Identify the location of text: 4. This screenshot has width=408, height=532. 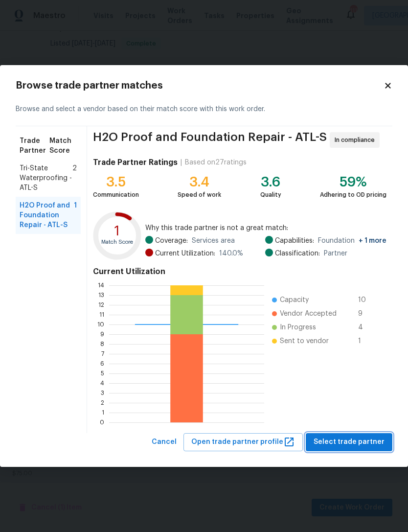
(102, 384).